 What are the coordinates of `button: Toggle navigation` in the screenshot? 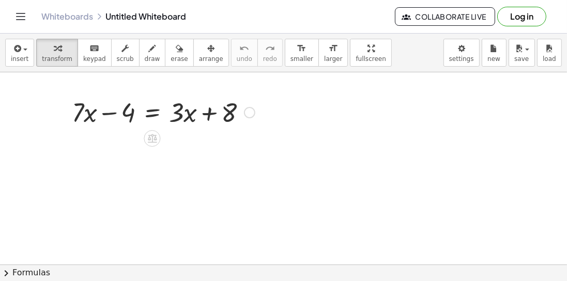 It's located at (21, 17).